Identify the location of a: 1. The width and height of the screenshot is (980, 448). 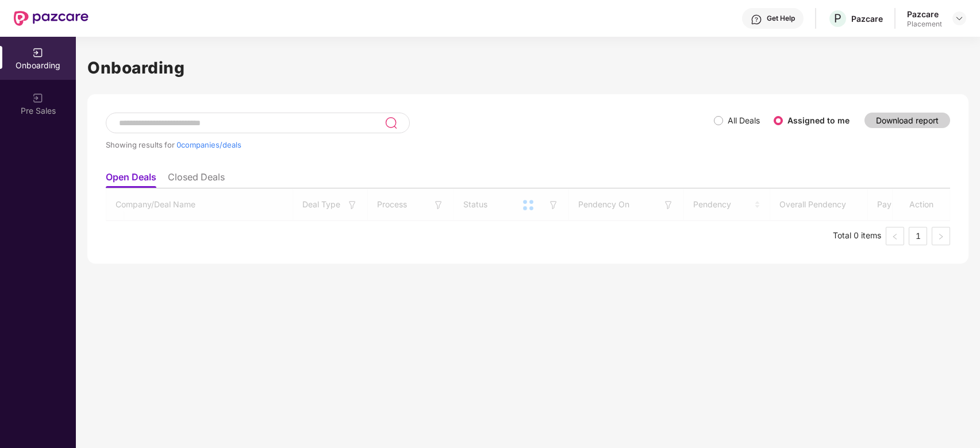
(918, 236).